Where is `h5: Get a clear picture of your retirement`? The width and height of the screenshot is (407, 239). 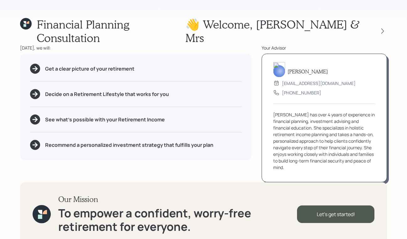
h5: Get a clear picture of your retirement is located at coordinates (90, 69).